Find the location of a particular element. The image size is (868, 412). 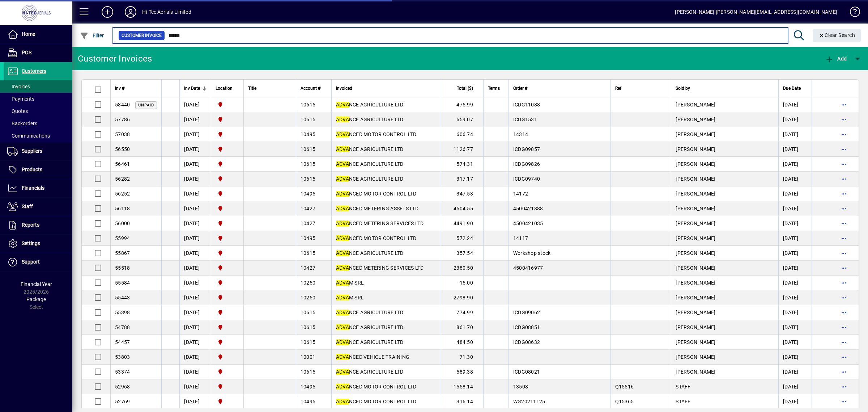

span: 53803 is located at coordinates (122, 357).